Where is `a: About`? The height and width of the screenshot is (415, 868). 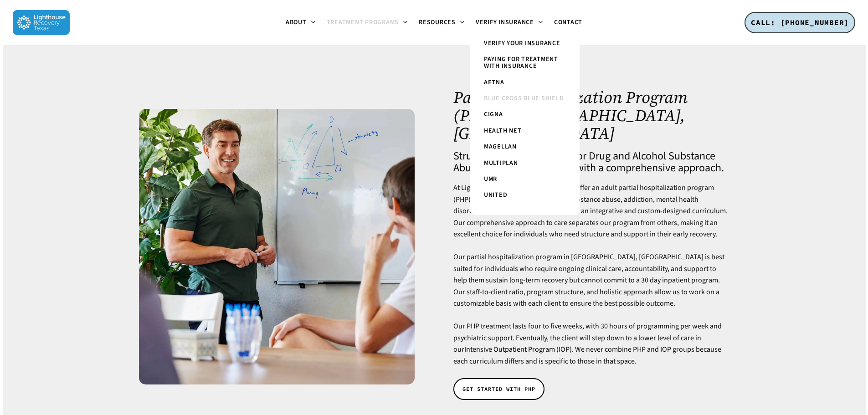 a: About is located at coordinates (301, 23).